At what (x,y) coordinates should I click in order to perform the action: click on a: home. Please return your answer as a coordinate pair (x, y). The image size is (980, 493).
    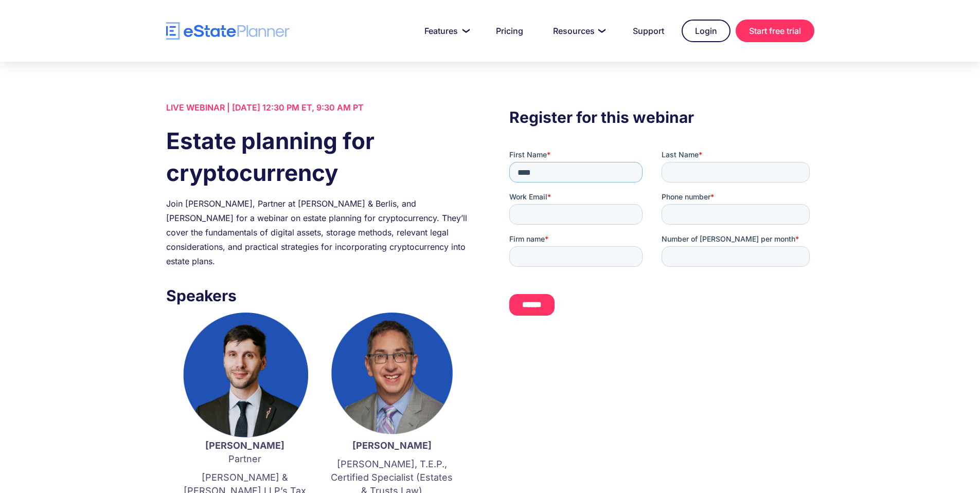
    Looking at the image, I should click on (228, 31).